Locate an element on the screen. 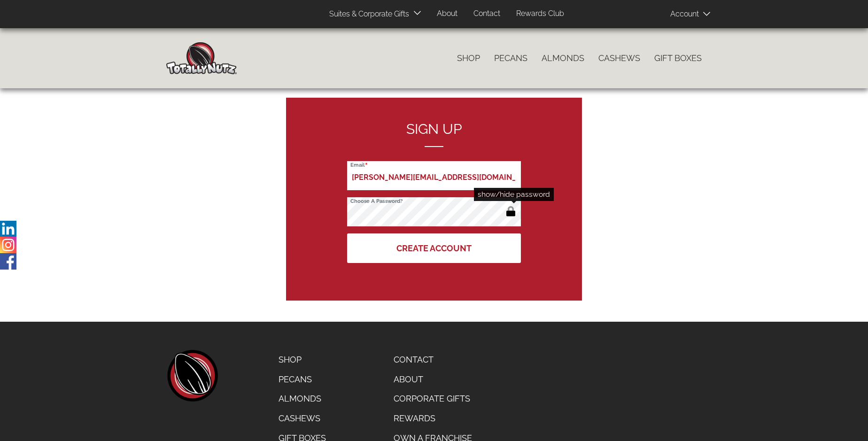 This screenshot has width=868, height=441. h2: Sign up is located at coordinates (434, 134).